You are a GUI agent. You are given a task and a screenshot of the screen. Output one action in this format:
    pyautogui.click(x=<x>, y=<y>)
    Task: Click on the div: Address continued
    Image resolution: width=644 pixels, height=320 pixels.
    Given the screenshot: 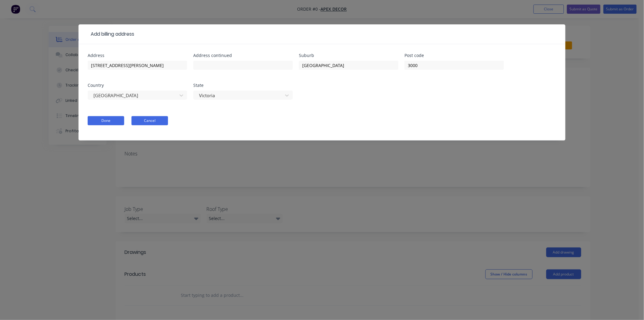 What is the action you would take?
    pyautogui.click(x=243, y=55)
    